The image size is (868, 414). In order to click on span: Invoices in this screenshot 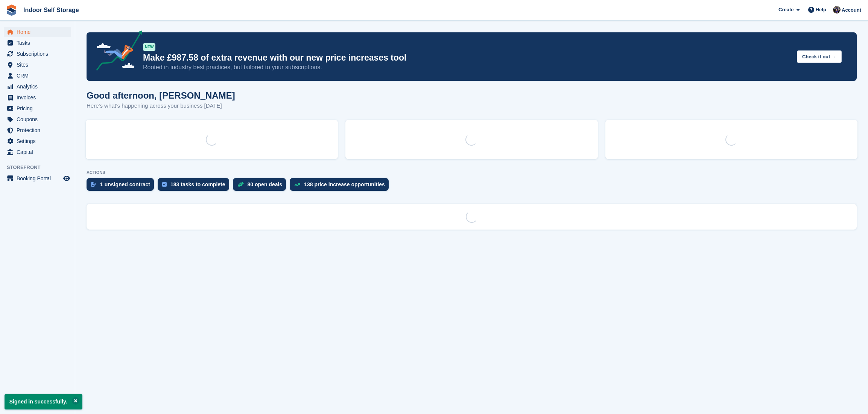, I will do `click(39, 97)`.